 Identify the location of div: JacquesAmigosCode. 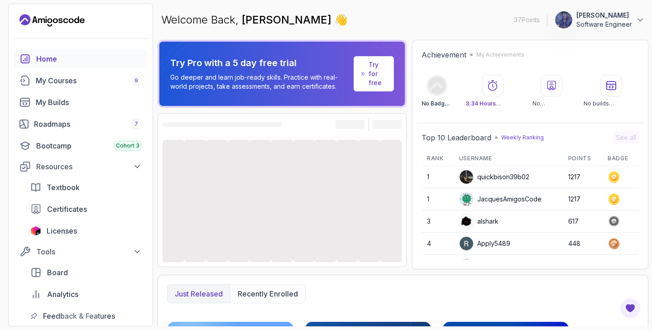
(500, 199).